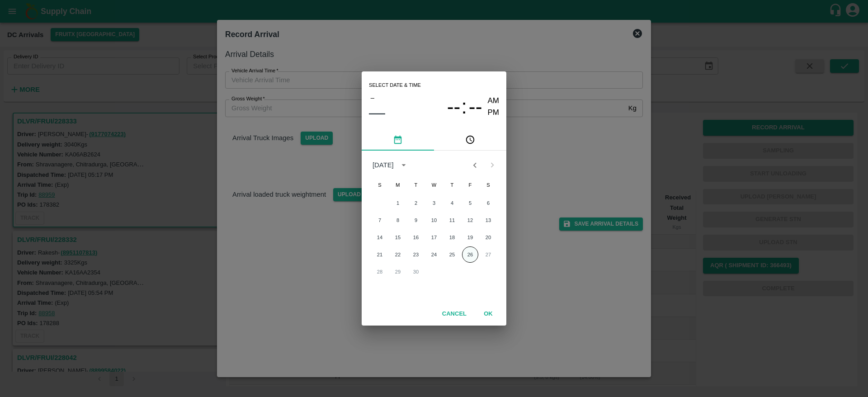 Image resolution: width=868 pixels, height=397 pixels. Describe the element at coordinates (470, 185) in the screenshot. I see `span: Friday` at that location.